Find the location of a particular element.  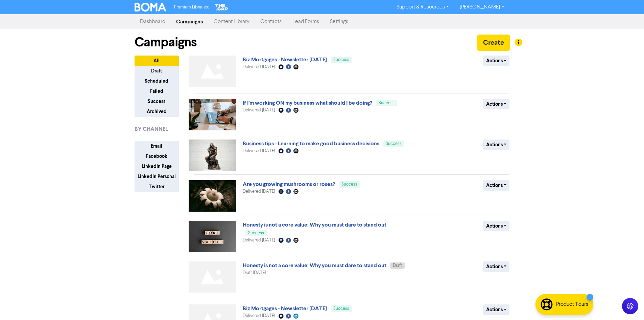

a: Lead Forms is located at coordinates (306, 22).